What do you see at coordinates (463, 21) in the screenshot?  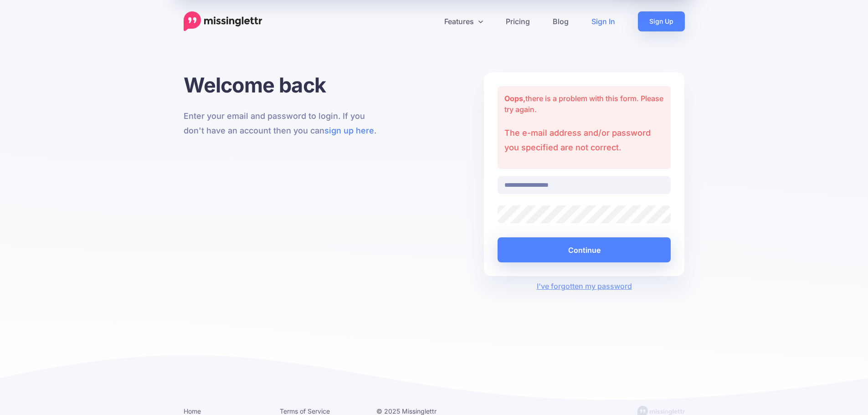 I see `a: Features` at bounding box center [463, 21].